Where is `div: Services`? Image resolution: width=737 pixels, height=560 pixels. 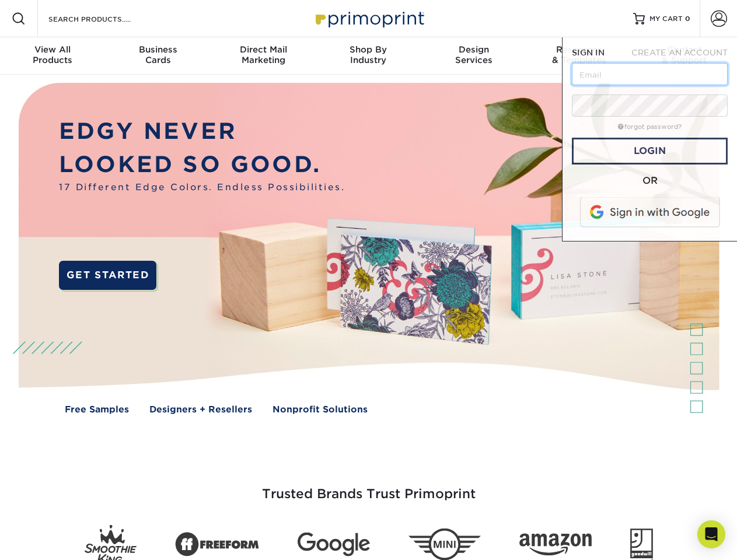 div: Services is located at coordinates (474, 54).